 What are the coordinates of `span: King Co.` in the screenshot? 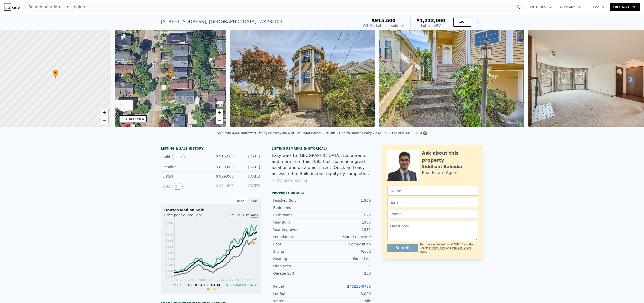 It's located at (176, 285).